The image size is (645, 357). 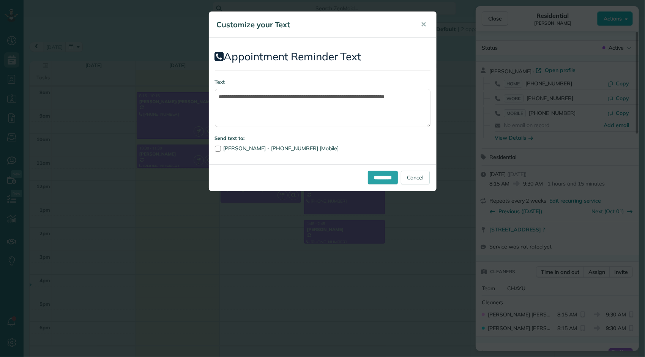 What do you see at coordinates (323, 82) in the screenshot?
I see `label: Text` at bounding box center [323, 82].